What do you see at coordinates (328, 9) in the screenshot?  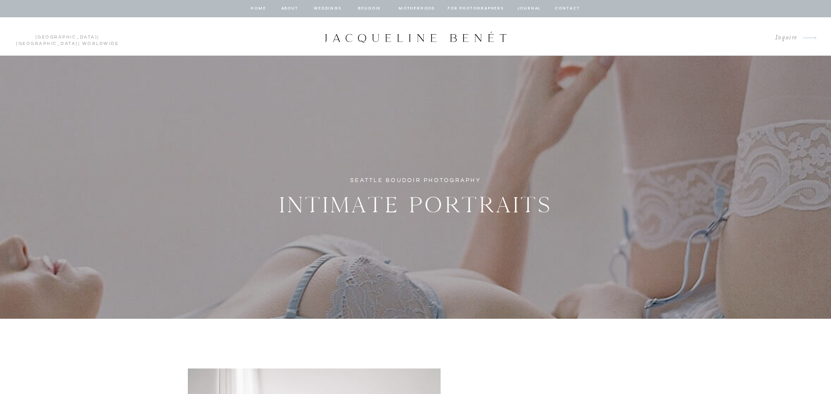 I see `a: Weddings` at bounding box center [328, 9].